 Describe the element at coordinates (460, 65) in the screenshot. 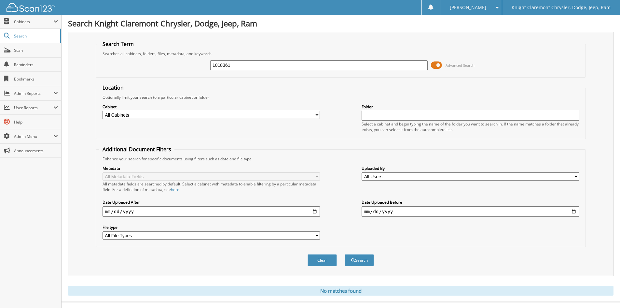

I see `span: Advanced Search` at that location.